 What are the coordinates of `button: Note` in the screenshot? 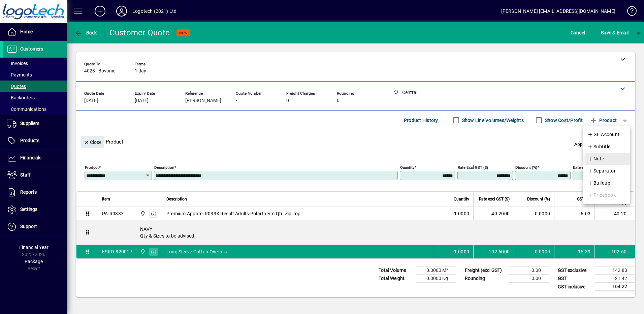 It's located at (607, 159).